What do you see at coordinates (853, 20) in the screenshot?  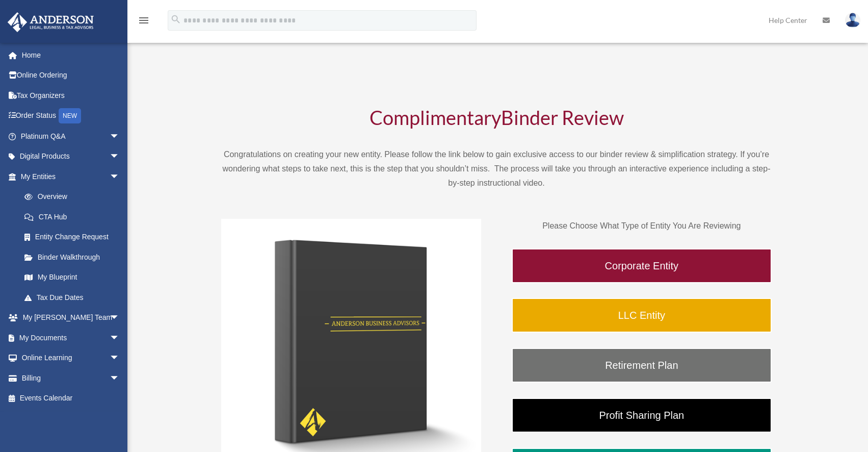 I see `img: User Pic` at bounding box center [853, 20].